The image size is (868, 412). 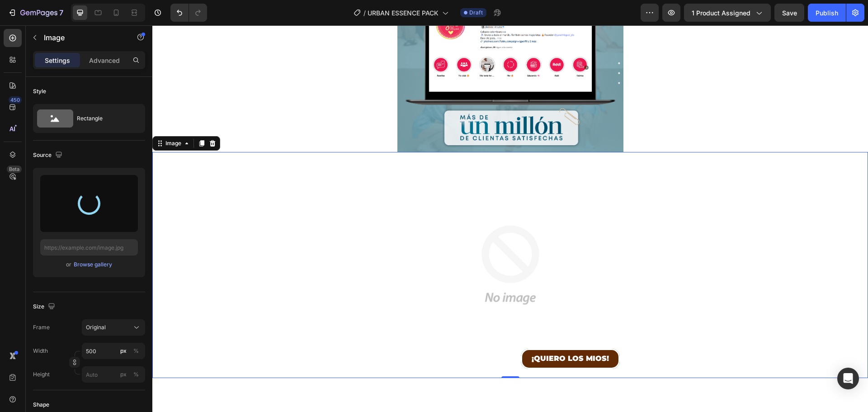 I want to click on label: Frame, so click(x=41, y=327).